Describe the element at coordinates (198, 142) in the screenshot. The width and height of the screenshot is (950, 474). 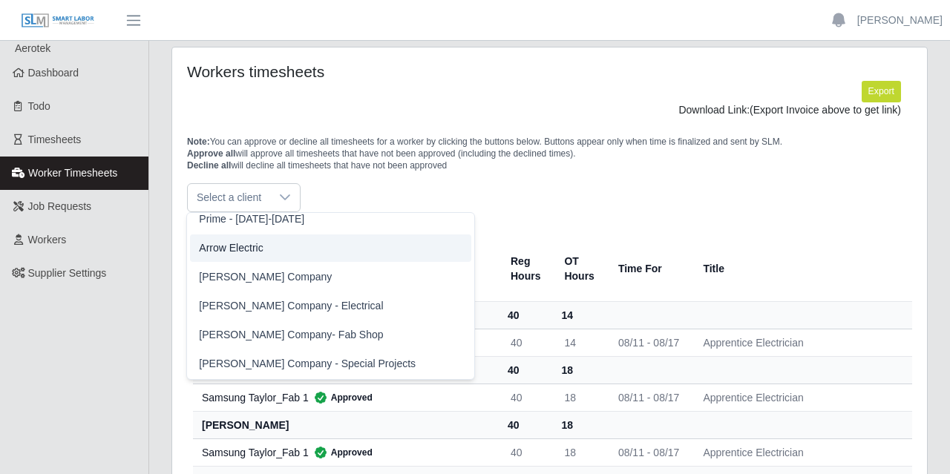
I see `span: Note:` at that location.